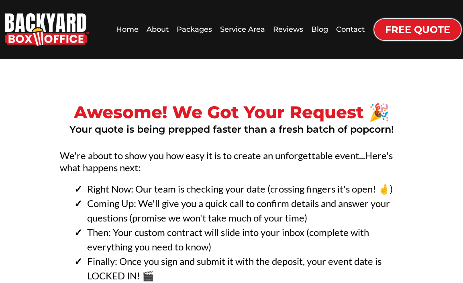  Describe the element at coordinates (418, 29) in the screenshot. I see `span: Free Quote` at that location.